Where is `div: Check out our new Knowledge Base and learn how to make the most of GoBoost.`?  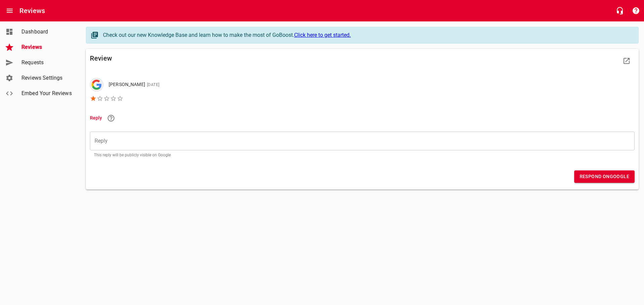
div: Check out our new Knowledge Base and learn how to make the most of GoBoost. is located at coordinates (367, 35).